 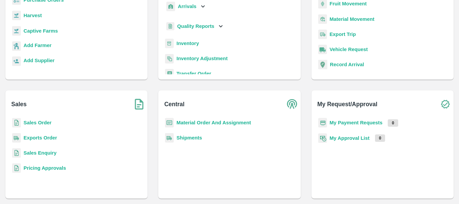 I want to click on b: Add Supplier, so click(x=39, y=60).